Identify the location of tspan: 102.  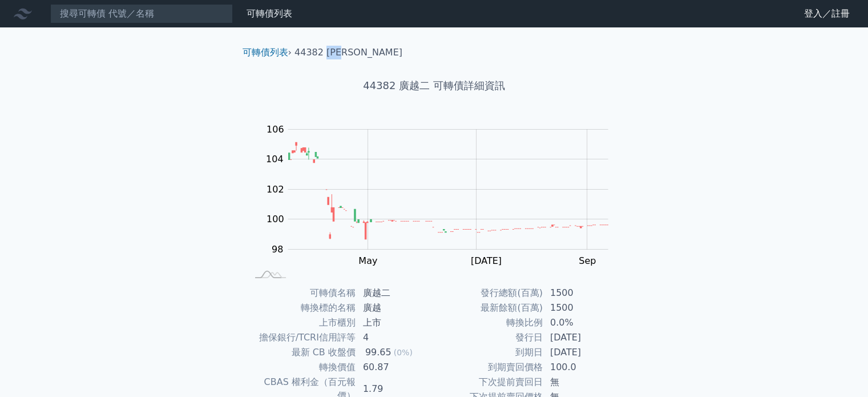
(275, 189).